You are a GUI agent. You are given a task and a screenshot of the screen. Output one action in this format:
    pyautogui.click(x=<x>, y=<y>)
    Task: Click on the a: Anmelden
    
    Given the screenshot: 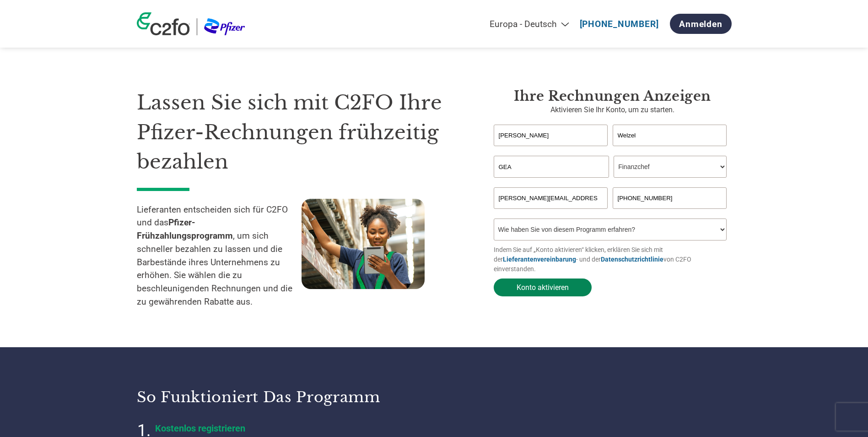 What is the action you would take?
    pyautogui.click(x=701, y=24)
    